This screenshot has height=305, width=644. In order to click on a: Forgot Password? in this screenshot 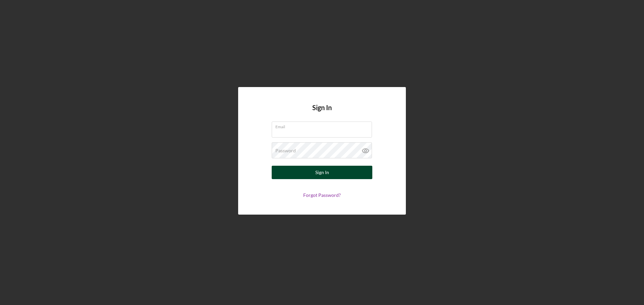, I will do `click(322, 195)`.